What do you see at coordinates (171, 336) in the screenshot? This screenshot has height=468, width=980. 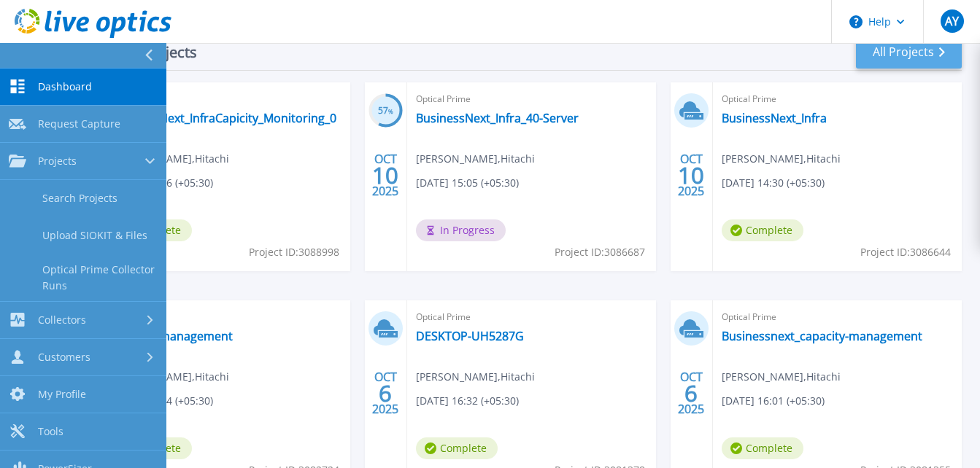 I see `a: capacity-management` at bounding box center [171, 336].